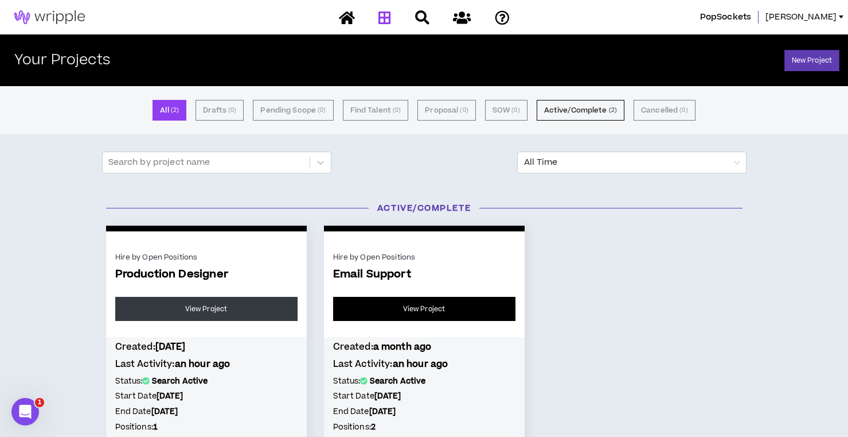 This screenshot has height=437, width=848. I want to click on button: Pending Scope (0), so click(293, 110).